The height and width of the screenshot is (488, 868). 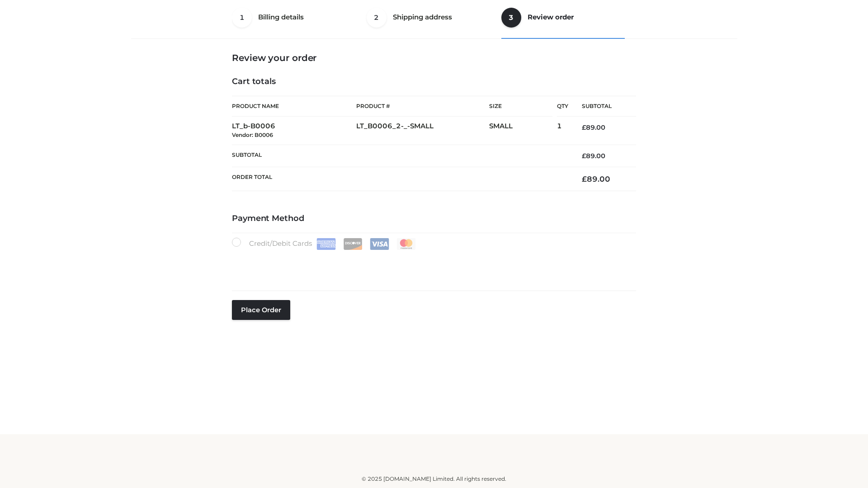 What do you see at coordinates (434, 81) in the screenshot?
I see `h4: Cart totals` at bounding box center [434, 81].